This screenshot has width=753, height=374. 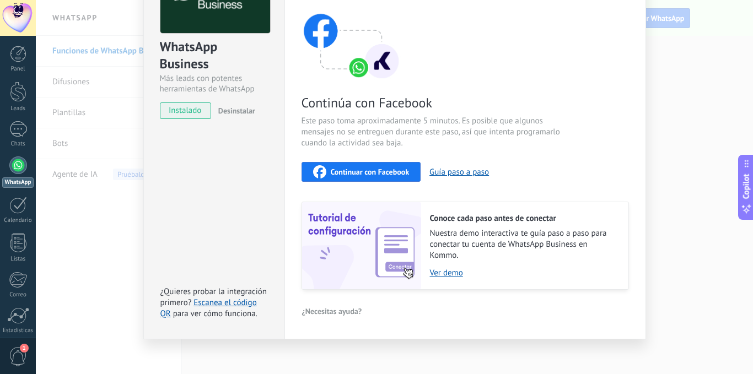 I want to click on div: Estadísticas, so click(x=18, y=331).